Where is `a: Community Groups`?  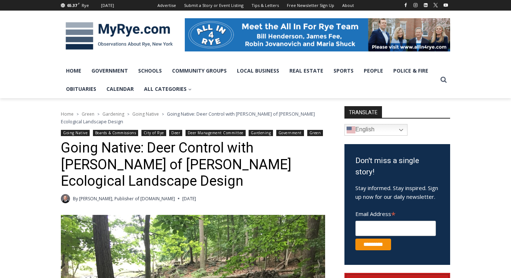 a: Community Groups is located at coordinates (199, 71).